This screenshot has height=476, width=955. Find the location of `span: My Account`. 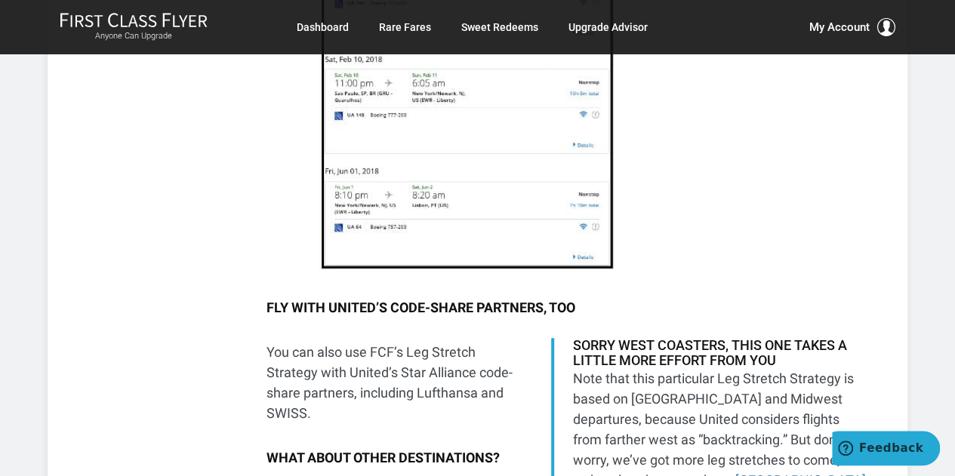

span: My Account is located at coordinates (840, 27).